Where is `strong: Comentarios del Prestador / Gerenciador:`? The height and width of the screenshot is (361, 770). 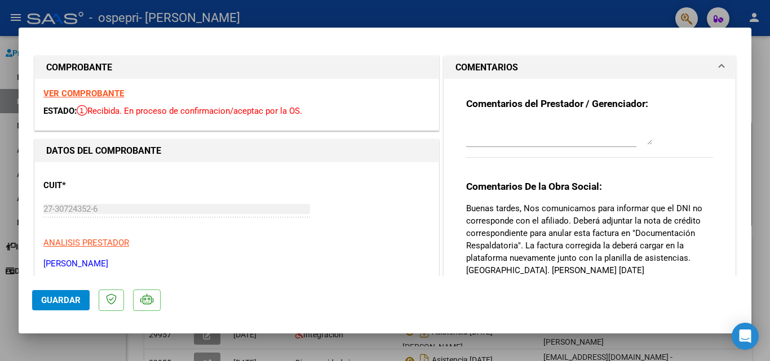
strong: Comentarios del Prestador / Gerenciador: is located at coordinates (557, 104).